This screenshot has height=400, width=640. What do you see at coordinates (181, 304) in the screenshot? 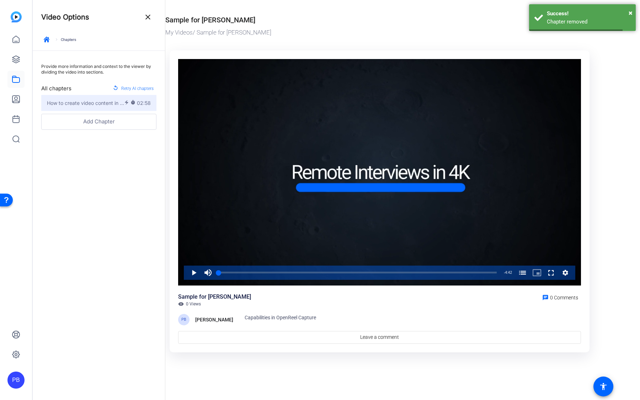
I see `mat-icon: visibility` at bounding box center [181, 304].